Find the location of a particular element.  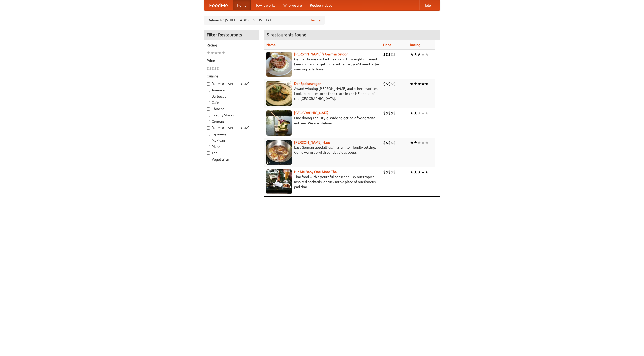

h5: Cuisine is located at coordinates (231, 76).